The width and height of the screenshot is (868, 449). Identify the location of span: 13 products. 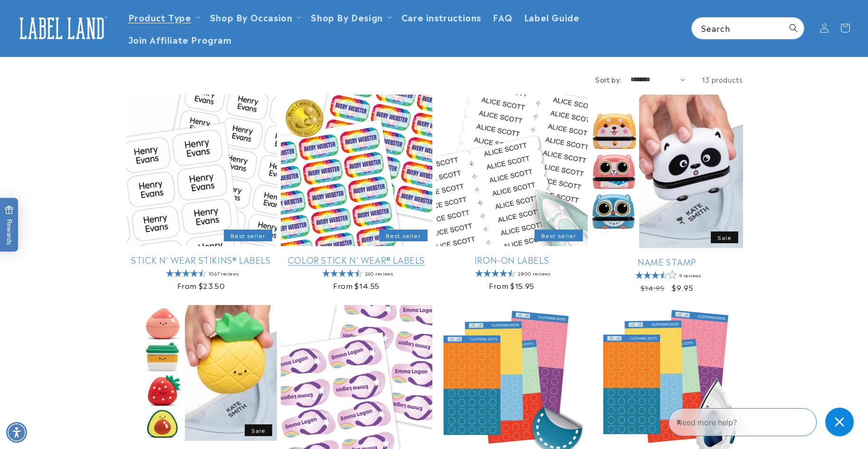
(722, 80).